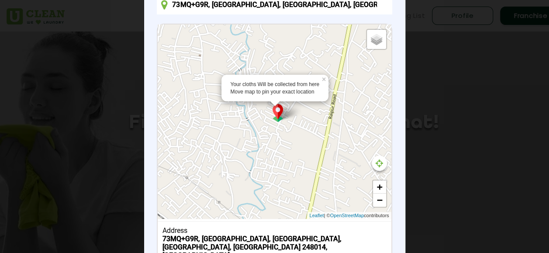  Describe the element at coordinates (379, 187) in the screenshot. I see `a: Zoom in` at that location.